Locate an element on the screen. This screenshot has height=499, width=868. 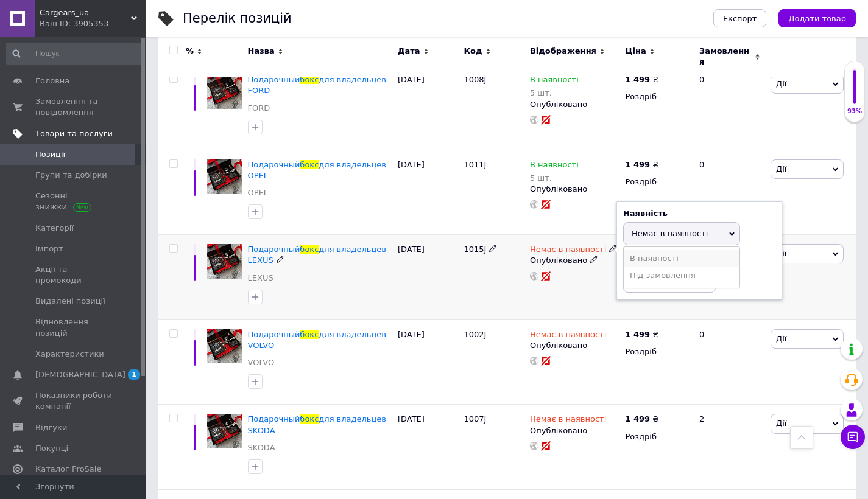
img: Подарочный бокс для владельцев LEXUS is located at coordinates (224, 261).